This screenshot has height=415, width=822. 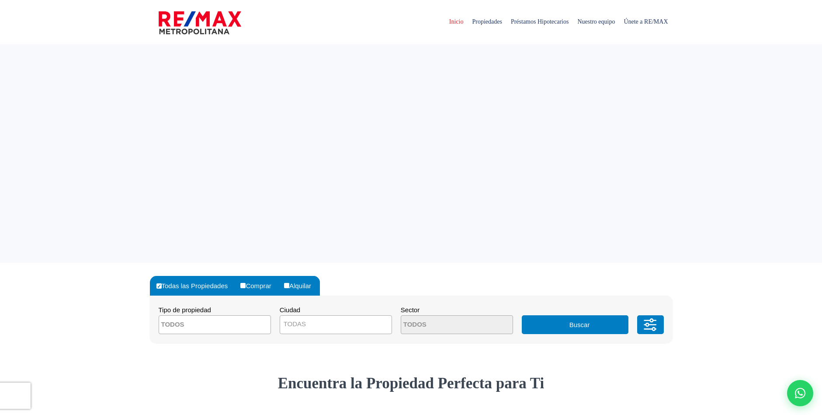 I want to click on label: Alquilar, so click(x=301, y=285).